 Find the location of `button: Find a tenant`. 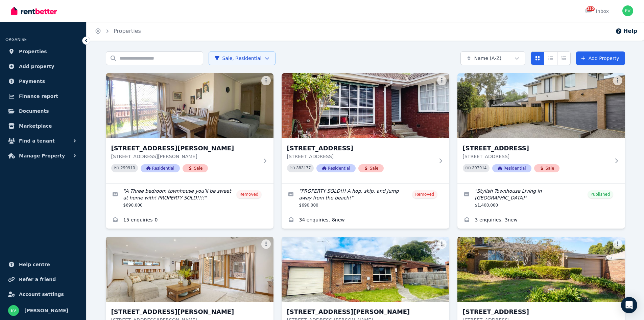

button: Find a tenant is located at coordinates (43, 141).